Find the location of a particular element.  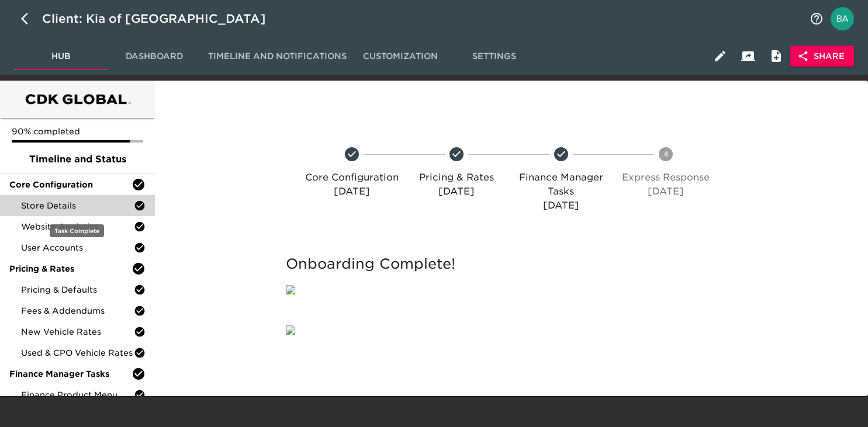

span: Settings is located at coordinates (494, 56).